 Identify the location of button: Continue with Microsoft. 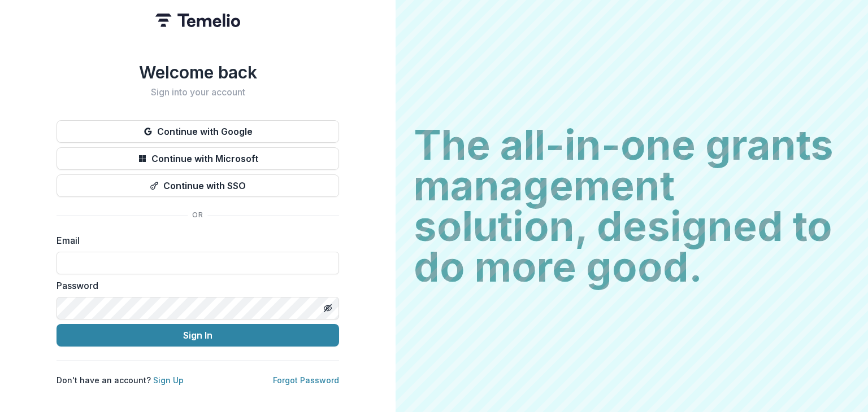
(197, 159).